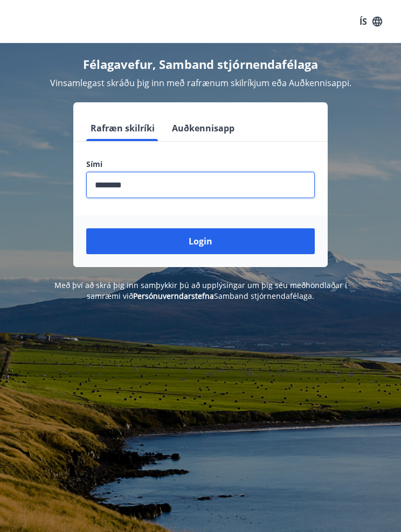 The height and width of the screenshot is (532, 401). Describe the element at coordinates (122, 128) in the screenshot. I see `button: Rafræn skilríki` at that location.